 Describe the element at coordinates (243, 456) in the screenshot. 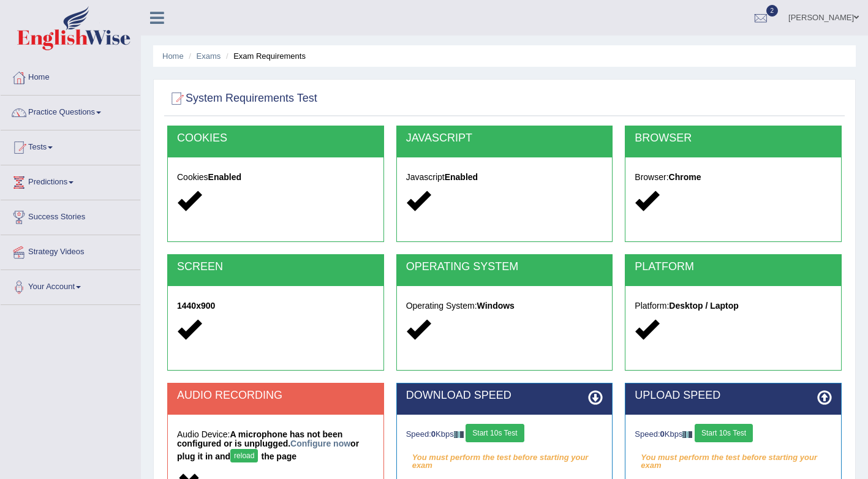

I see `button: reload` at that location.